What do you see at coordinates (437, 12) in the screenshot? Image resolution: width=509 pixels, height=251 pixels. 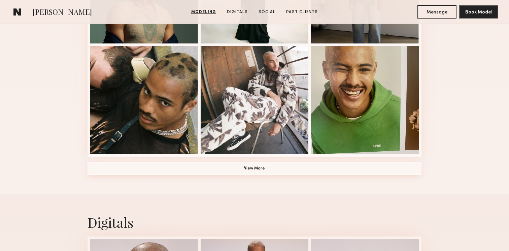 I see `button: Message` at bounding box center [437, 12].